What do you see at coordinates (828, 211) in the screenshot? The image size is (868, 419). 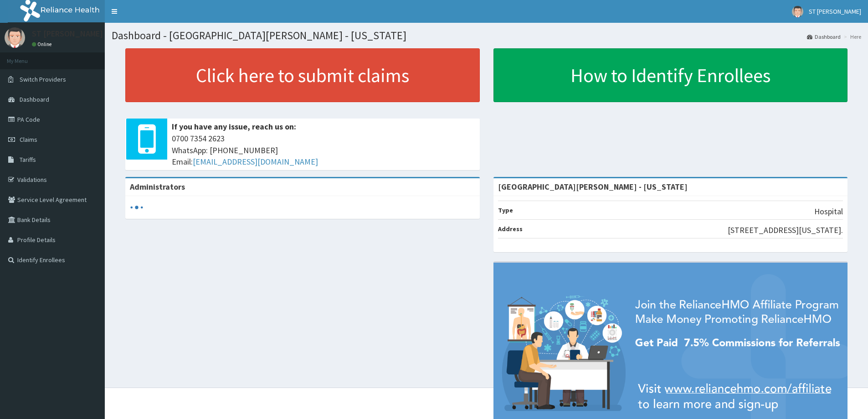 I see `p: Hospital` at bounding box center [828, 211].